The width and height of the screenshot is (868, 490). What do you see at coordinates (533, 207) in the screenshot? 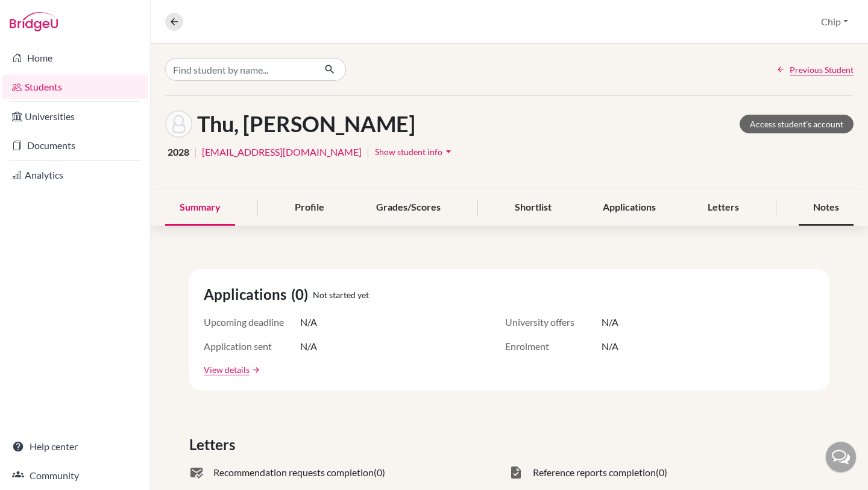
I see `div: Shortlist` at bounding box center [533, 207].